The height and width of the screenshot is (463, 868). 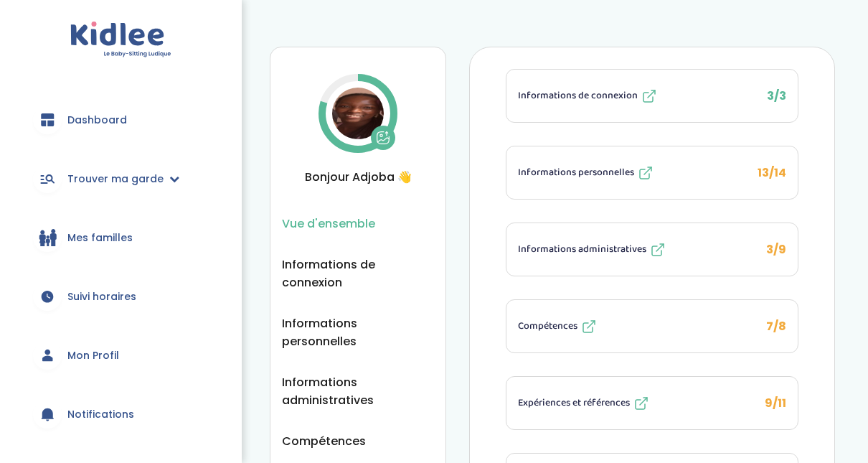 What do you see at coordinates (323, 441) in the screenshot?
I see `button: Compétences` at bounding box center [323, 441].